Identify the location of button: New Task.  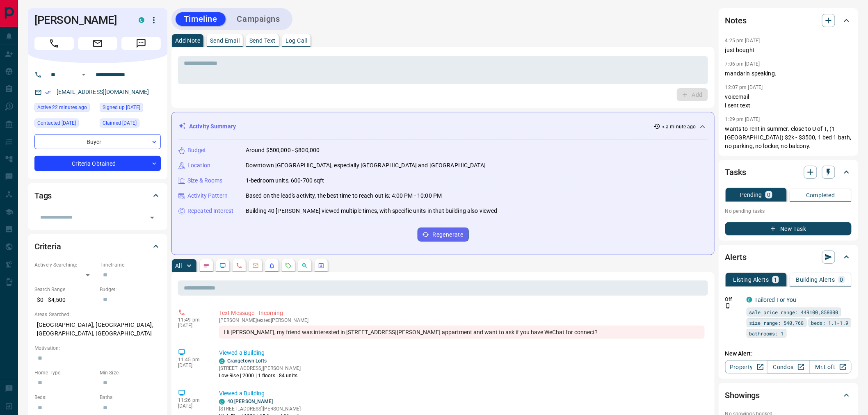
(789, 229).